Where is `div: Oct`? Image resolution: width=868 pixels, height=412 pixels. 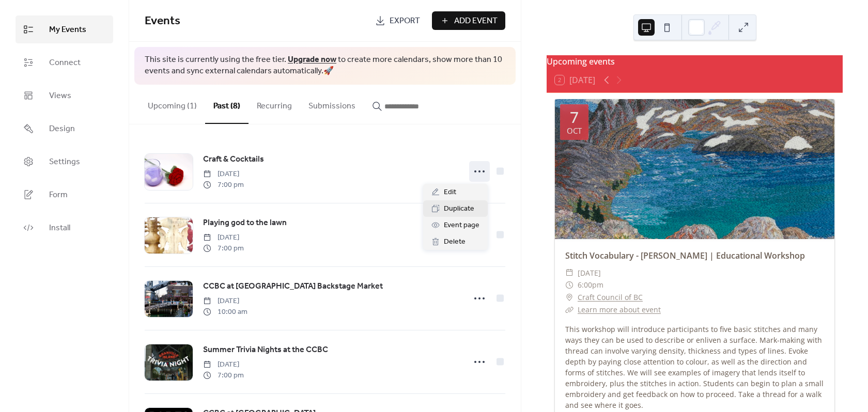 div: Oct is located at coordinates (574, 131).